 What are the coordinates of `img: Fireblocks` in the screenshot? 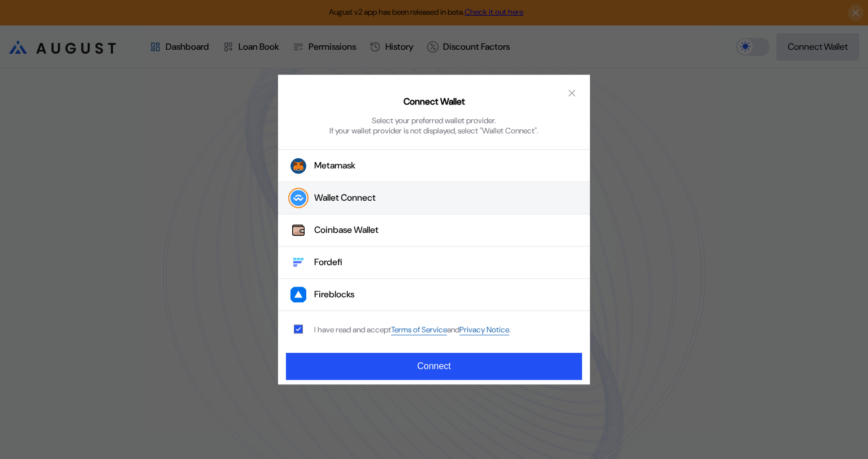 It's located at (299, 294).